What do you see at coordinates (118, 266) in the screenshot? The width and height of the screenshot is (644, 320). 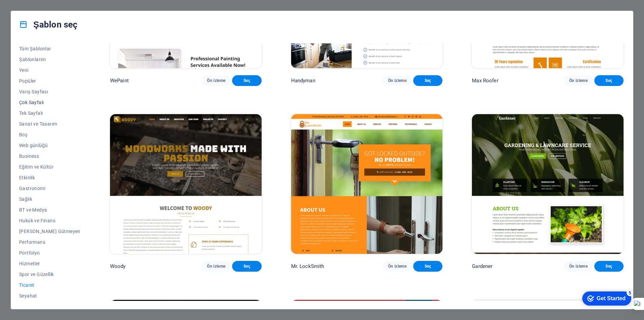 I see `p: Woody` at bounding box center [118, 266].